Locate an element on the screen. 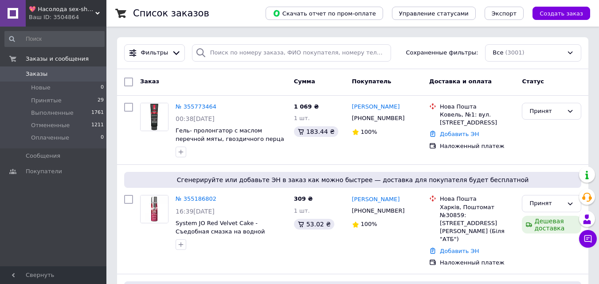  span: Принятые is located at coordinates (46, 101).